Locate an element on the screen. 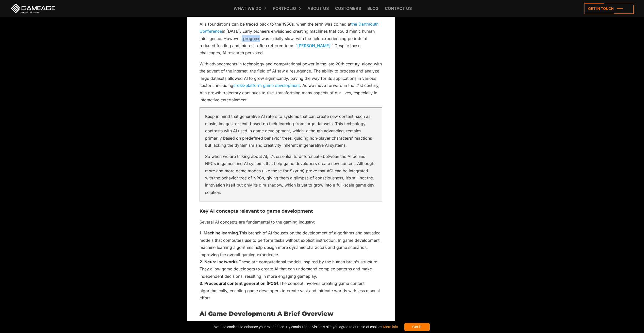 The width and height of the screenshot is (644, 333). strong: Machine learning. is located at coordinates (221, 233).